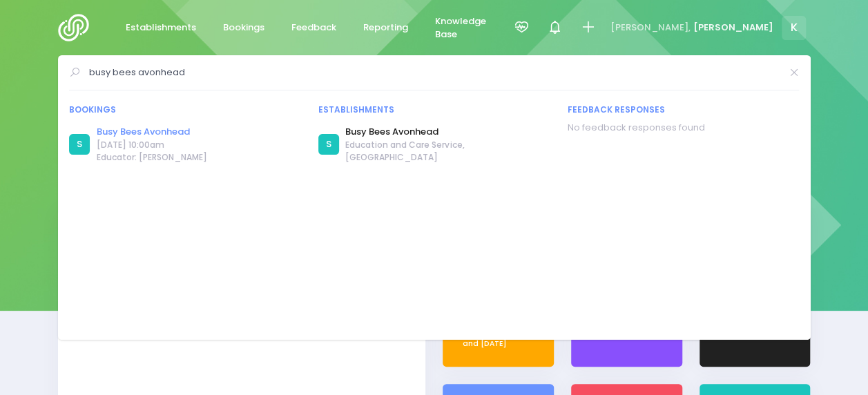 The image size is (868, 395). What do you see at coordinates (244, 27) in the screenshot?
I see `span: Bookings` at bounding box center [244, 27].